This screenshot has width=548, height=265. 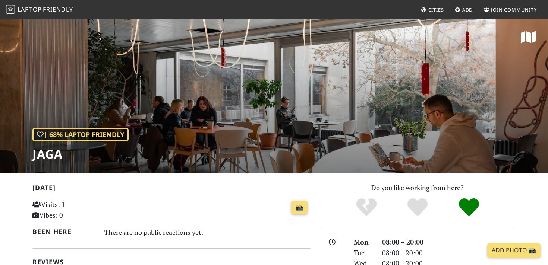 I want to click on a: Join Community, so click(x=510, y=10).